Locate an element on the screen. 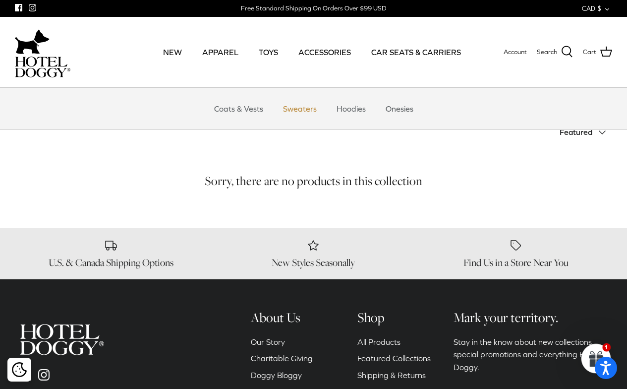 The width and height of the screenshot is (627, 389). a: Find Us in a Store Near You is located at coordinates (516, 253).